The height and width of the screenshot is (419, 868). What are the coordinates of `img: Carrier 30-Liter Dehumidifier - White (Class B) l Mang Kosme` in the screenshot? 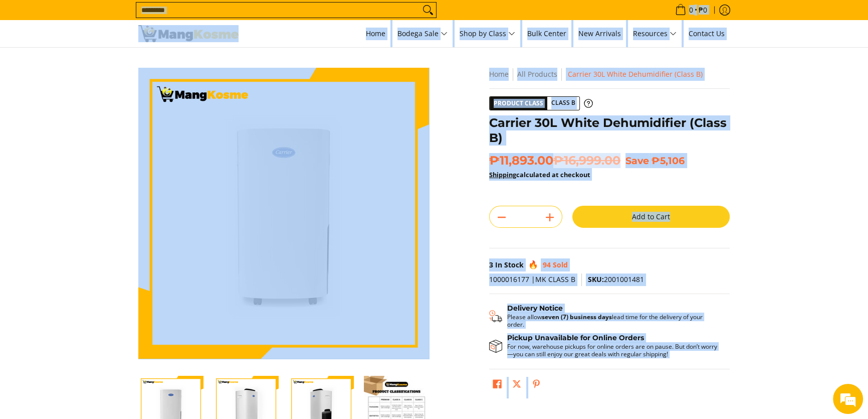 It's located at (189, 34).